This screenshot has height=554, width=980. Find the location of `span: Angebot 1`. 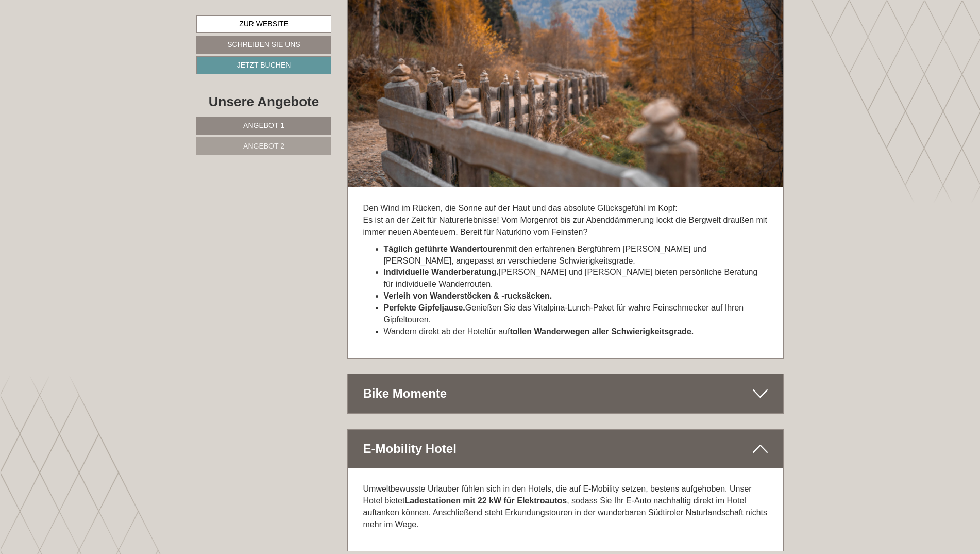

span: Angebot 1 is located at coordinates (264, 125).